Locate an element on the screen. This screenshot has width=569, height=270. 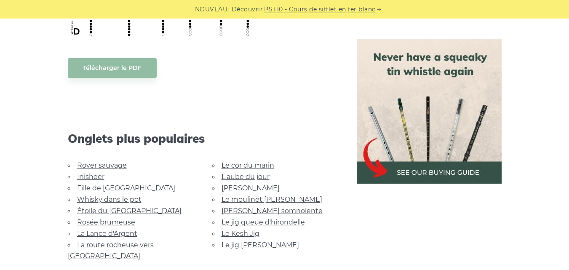
a: Télécharger le PDF is located at coordinates (112, 68).